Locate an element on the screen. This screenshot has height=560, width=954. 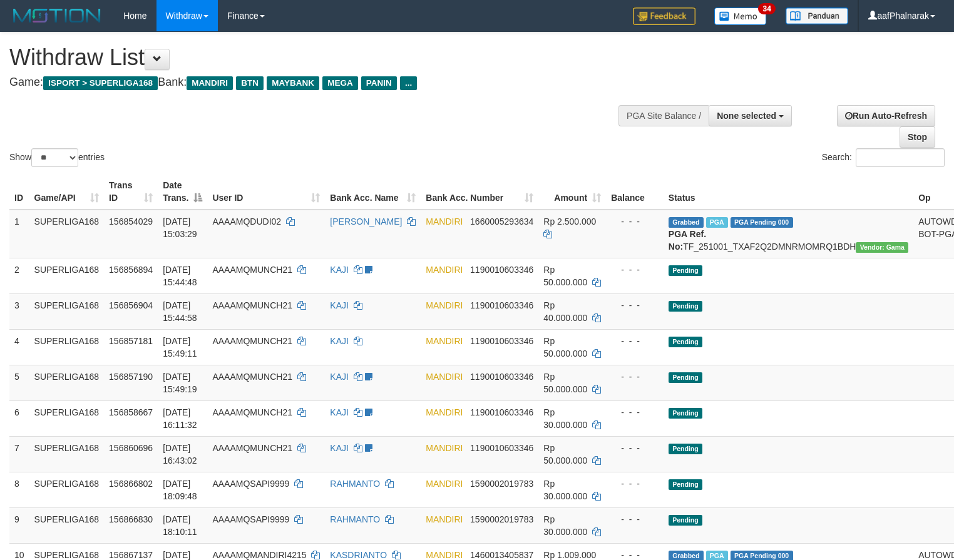
span: MEGA is located at coordinates (340, 84).